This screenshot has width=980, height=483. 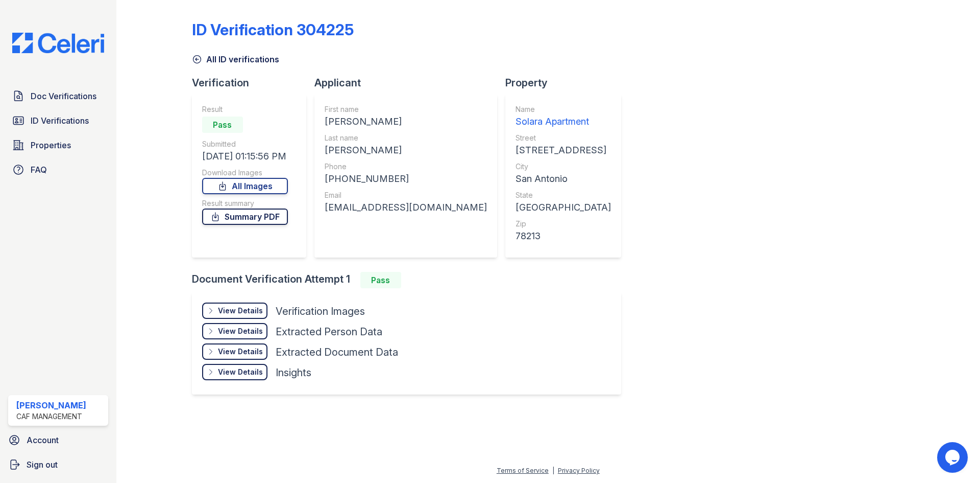 I want to click on div: Download Images, so click(x=245, y=172).